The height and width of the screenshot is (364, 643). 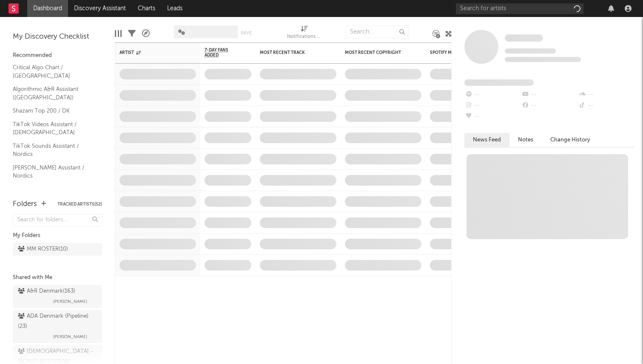 I want to click on a: Shazam Top 200 / DK, so click(x=53, y=111).